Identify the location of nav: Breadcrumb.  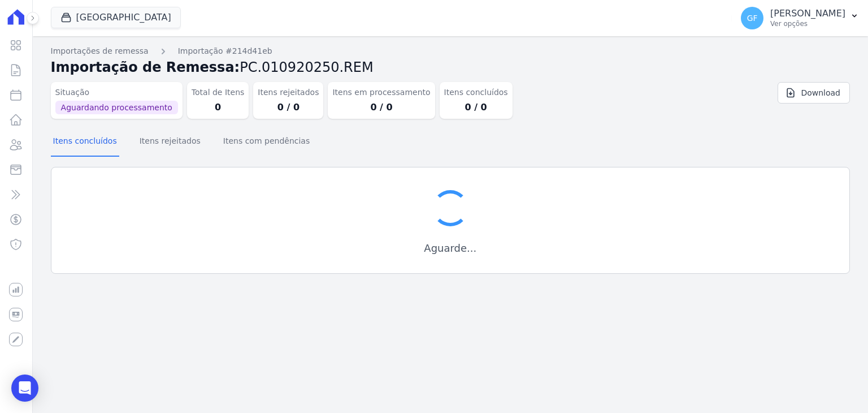
(451, 51).